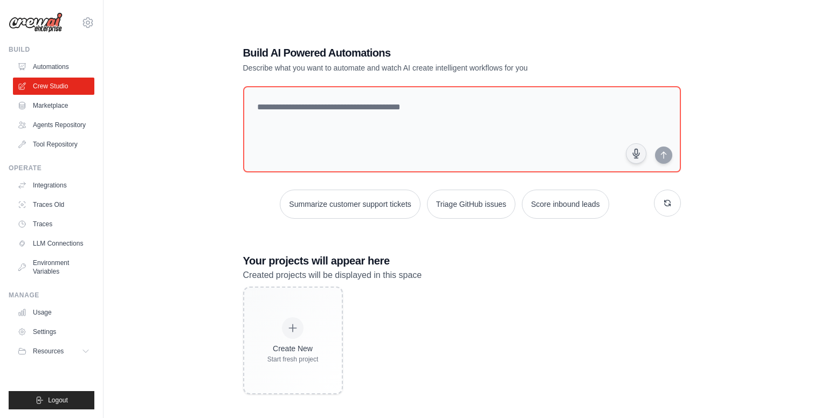 The height and width of the screenshot is (418, 820). What do you see at coordinates (53, 351) in the screenshot?
I see `button: Resources` at bounding box center [53, 351].